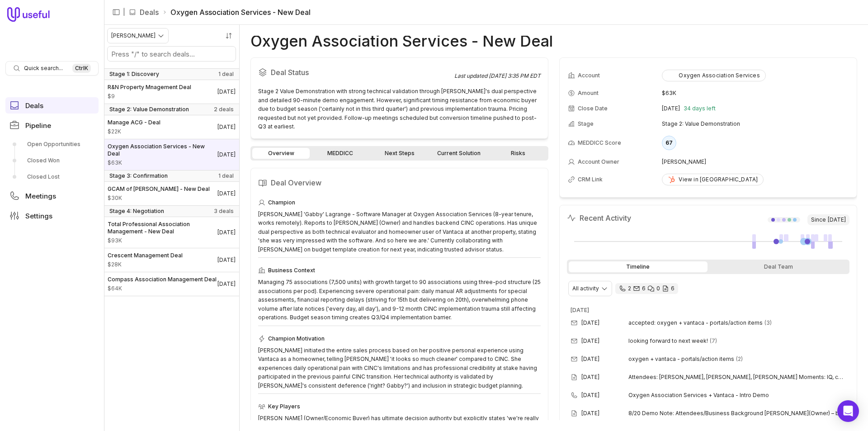  I want to click on span: CRM Link, so click(590, 180).